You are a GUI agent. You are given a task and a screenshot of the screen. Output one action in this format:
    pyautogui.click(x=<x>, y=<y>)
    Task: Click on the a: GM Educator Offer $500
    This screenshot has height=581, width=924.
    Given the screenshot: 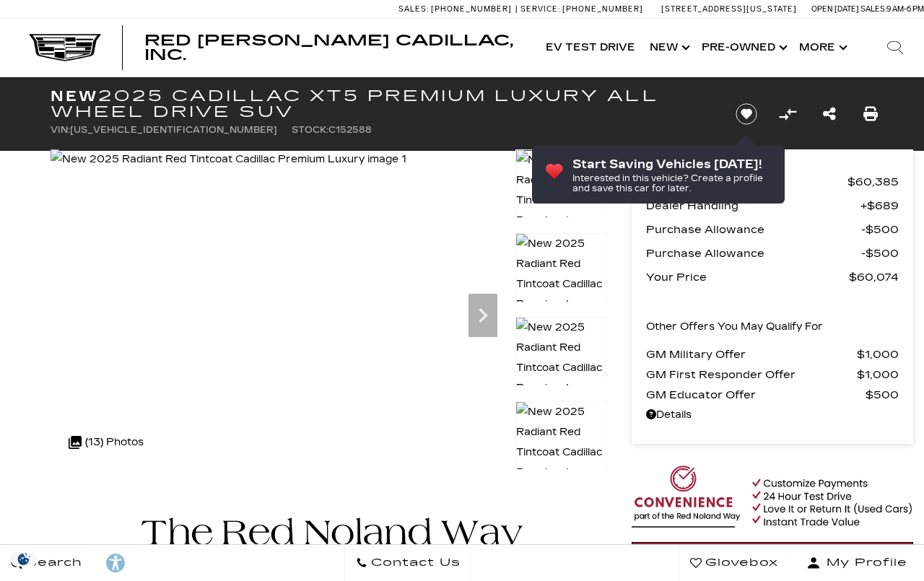 What is the action you would take?
    pyautogui.click(x=773, y=395)
    